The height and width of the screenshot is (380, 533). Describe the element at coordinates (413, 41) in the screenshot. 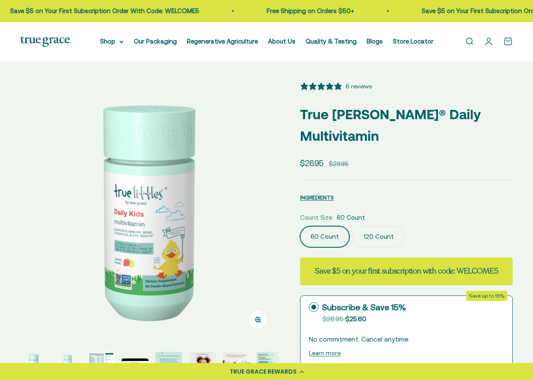

I see `a: Store Locator` at that location.